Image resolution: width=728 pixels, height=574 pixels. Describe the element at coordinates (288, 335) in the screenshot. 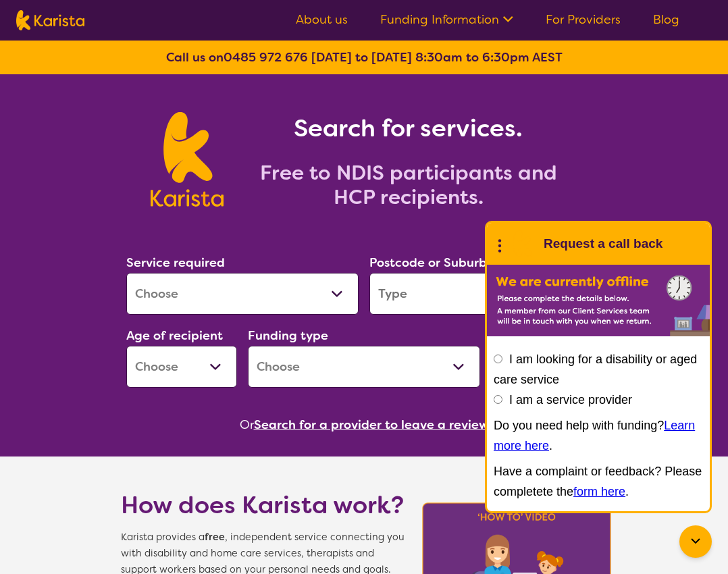

I see `label: Funding type` at that location.